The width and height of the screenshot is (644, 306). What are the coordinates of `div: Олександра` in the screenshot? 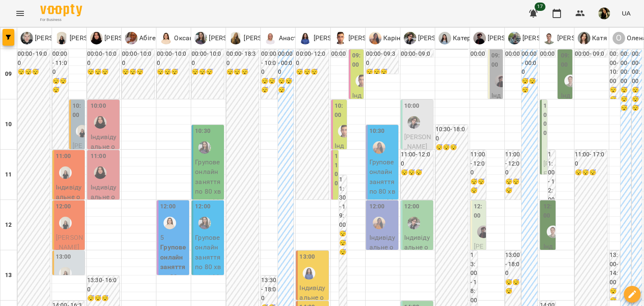 It's located at (100, 173).